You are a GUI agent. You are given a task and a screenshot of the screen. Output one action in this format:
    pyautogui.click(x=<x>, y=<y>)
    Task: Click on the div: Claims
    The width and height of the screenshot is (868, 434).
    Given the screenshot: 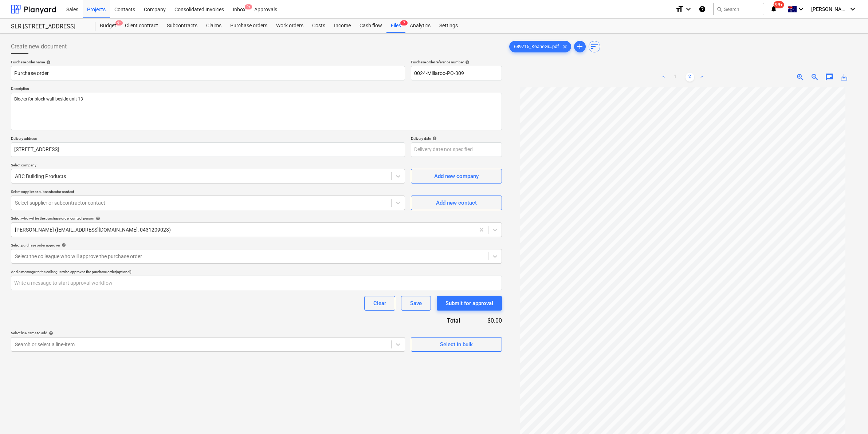 What is the action you would take?
    pyautogui.click(x=214, y=26)
    